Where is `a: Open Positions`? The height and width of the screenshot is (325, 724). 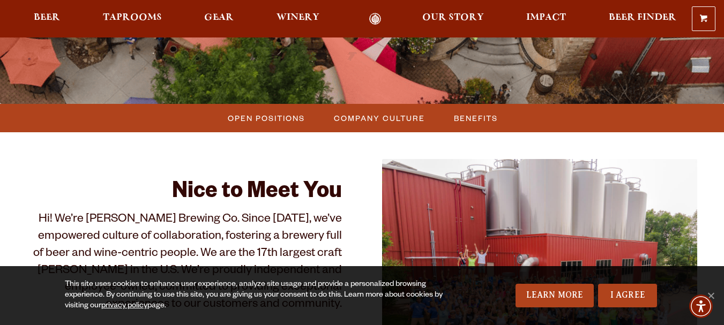 a: Open Positions is located at coordinates (266, 118).